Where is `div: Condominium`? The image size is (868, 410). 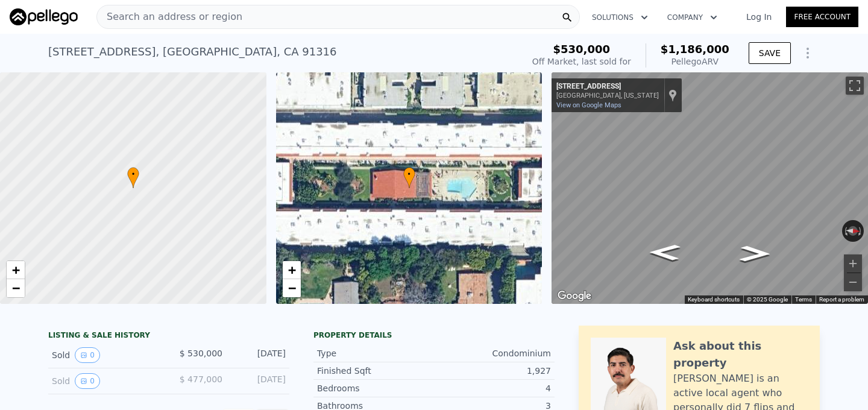 div: Condominium is located at coordinates (492, 353).